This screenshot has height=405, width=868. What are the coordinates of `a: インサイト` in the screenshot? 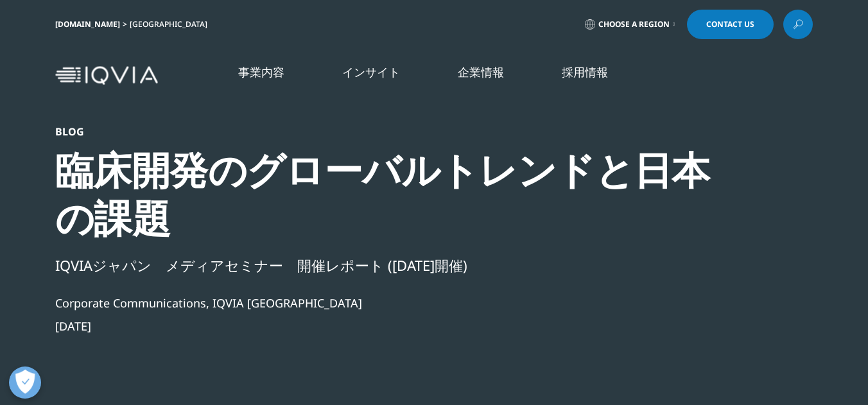 It's located at (371, 72).